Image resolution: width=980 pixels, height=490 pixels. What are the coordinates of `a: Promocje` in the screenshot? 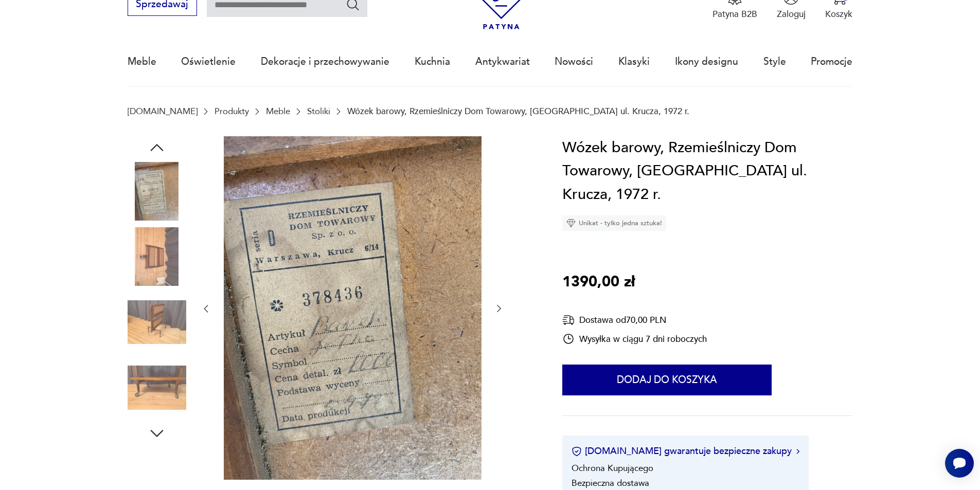 It's located at (831, 62).